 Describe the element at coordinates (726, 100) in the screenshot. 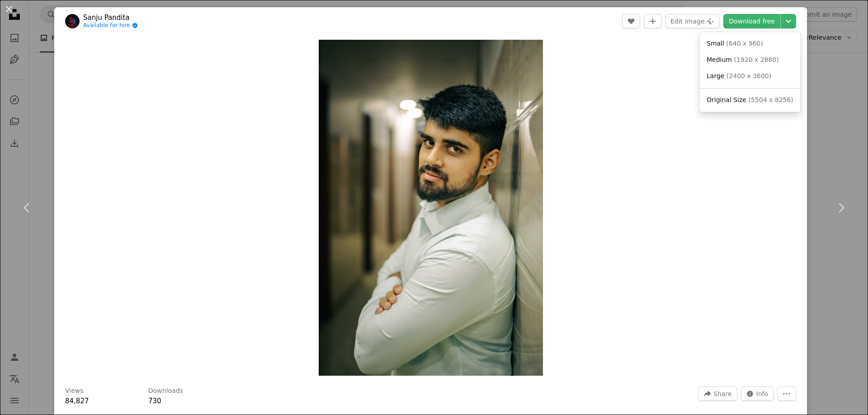

I see `span: Original Size` at that location.